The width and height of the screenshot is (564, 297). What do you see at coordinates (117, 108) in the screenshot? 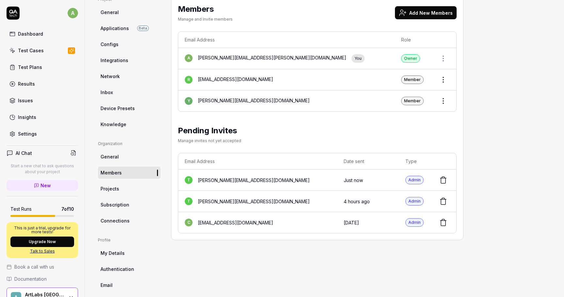
I see `span: Device Presets` at bounding box center [117, 108].